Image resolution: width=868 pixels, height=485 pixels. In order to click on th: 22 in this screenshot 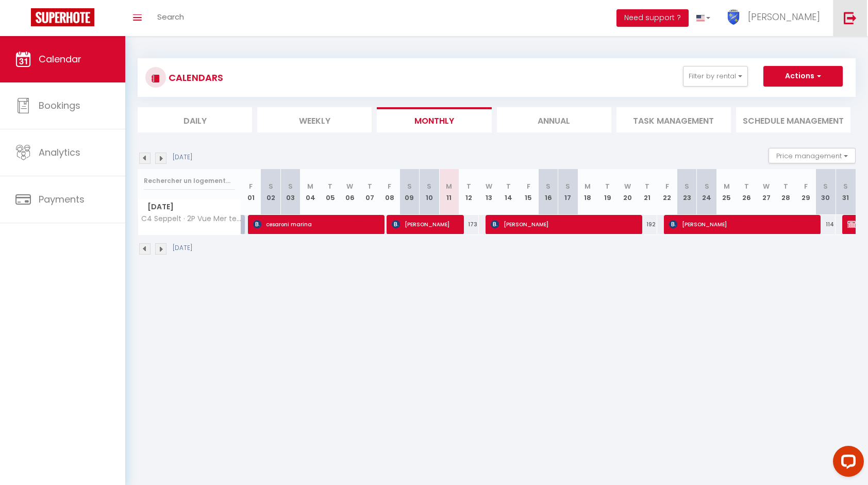, I will do `click(667, 192)`.